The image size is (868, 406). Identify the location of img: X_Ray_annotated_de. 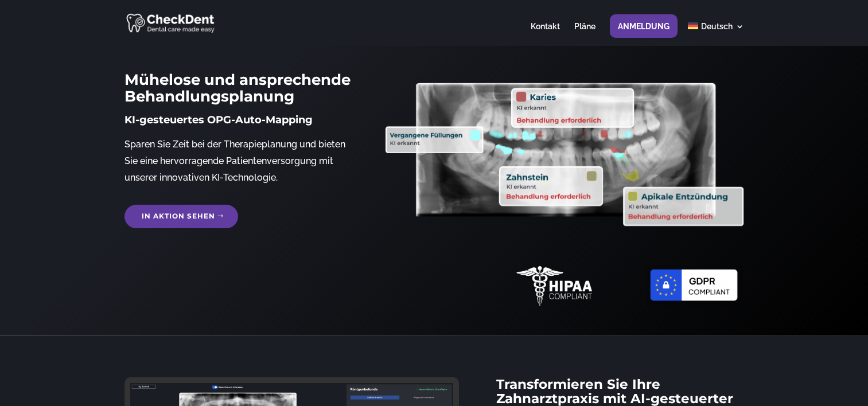
(565, 155).